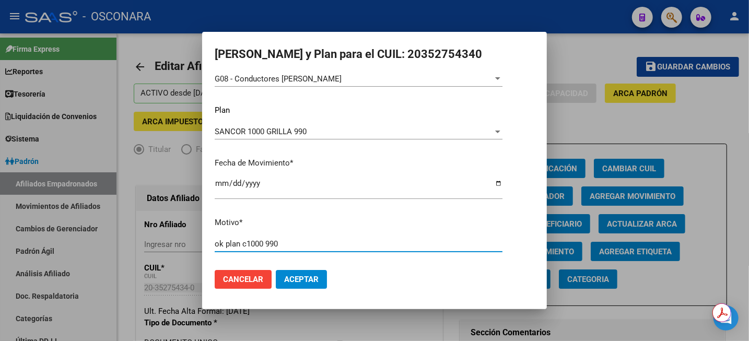 This screenshot has width=749, height=341. Describe the element at coordinates (243, 279) in the screenshot. I see `button: Cancelar` at that location.